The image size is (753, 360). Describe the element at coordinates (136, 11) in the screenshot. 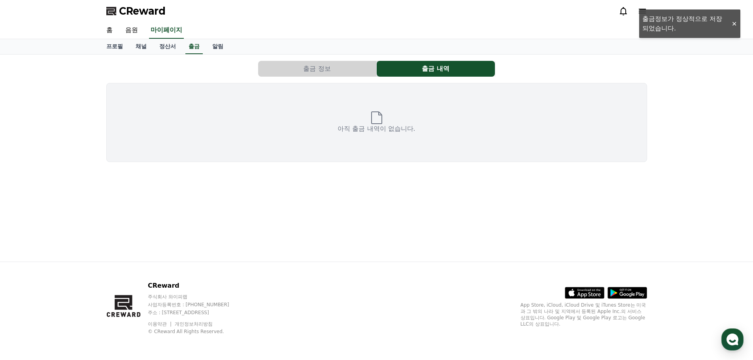

I see `a: CReward` at that location.